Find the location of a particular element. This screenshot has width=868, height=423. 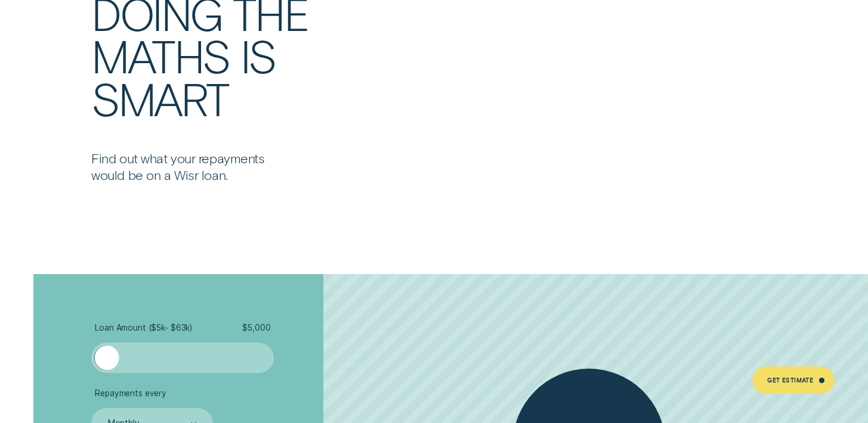

span: $ 5,000 is located at coordinates (256, 328).